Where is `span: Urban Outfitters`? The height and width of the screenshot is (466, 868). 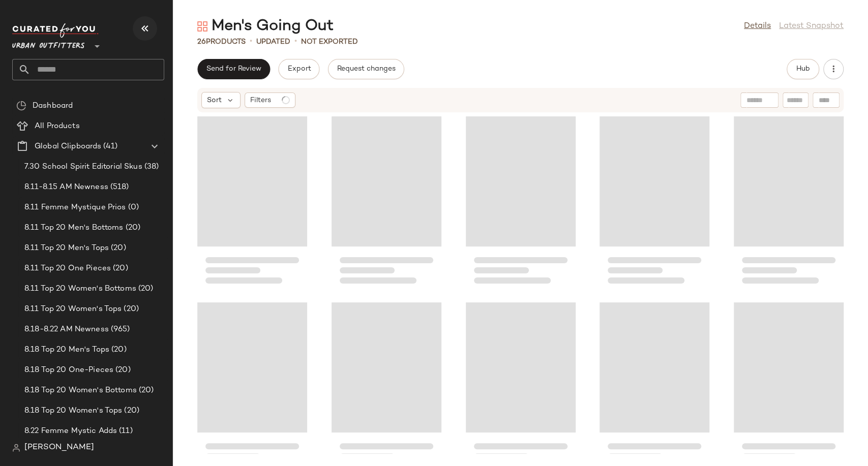 span: Urban Outfitters is located at coordinates (48, 43).